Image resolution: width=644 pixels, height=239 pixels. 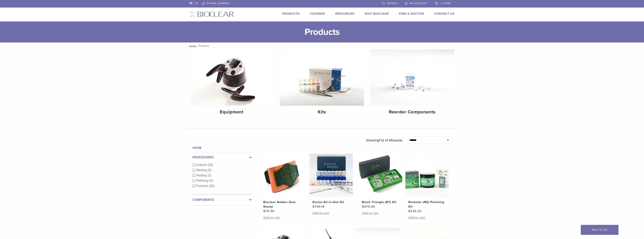 I want to click on bdi: 470.40, so click(x=368, y=207).